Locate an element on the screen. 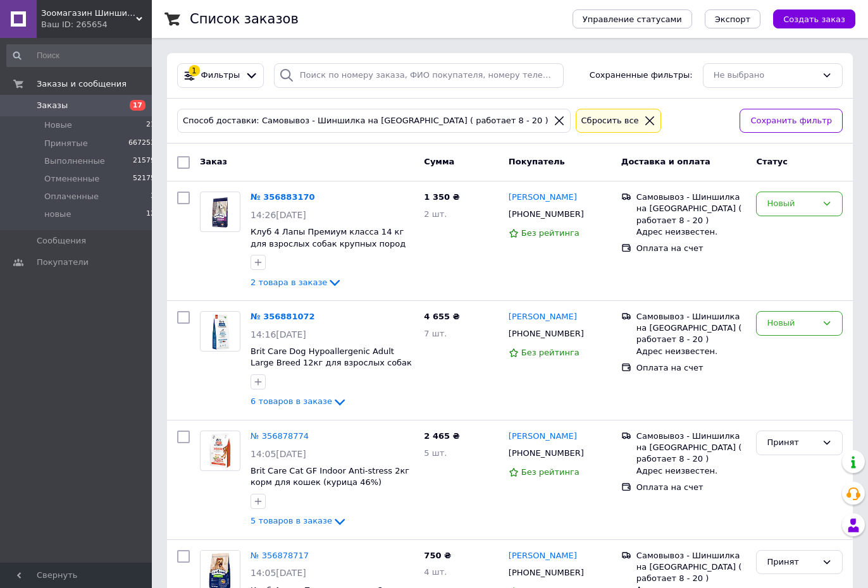 The height and width of the screenshot is (588, 868). span: Заказы is located at coordinates (52, 105).